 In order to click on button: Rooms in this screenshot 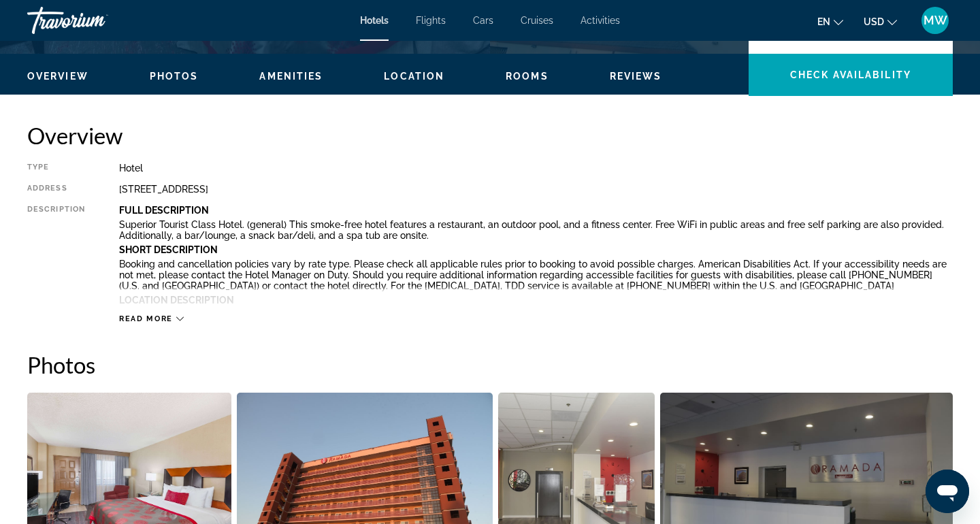, I will do `click(526, 76)`.